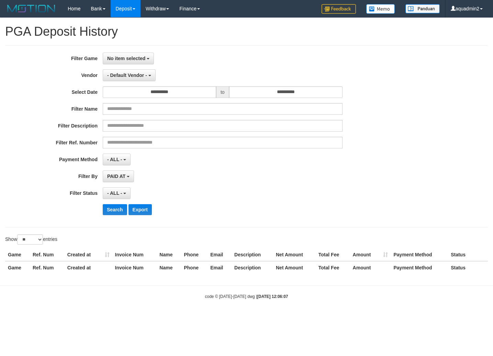 The width and height of the screenshot is (493, 356). What do you see at coordinates (223, 92) in the screenshot?
I see `span: to` at bounding box center [223, 92].